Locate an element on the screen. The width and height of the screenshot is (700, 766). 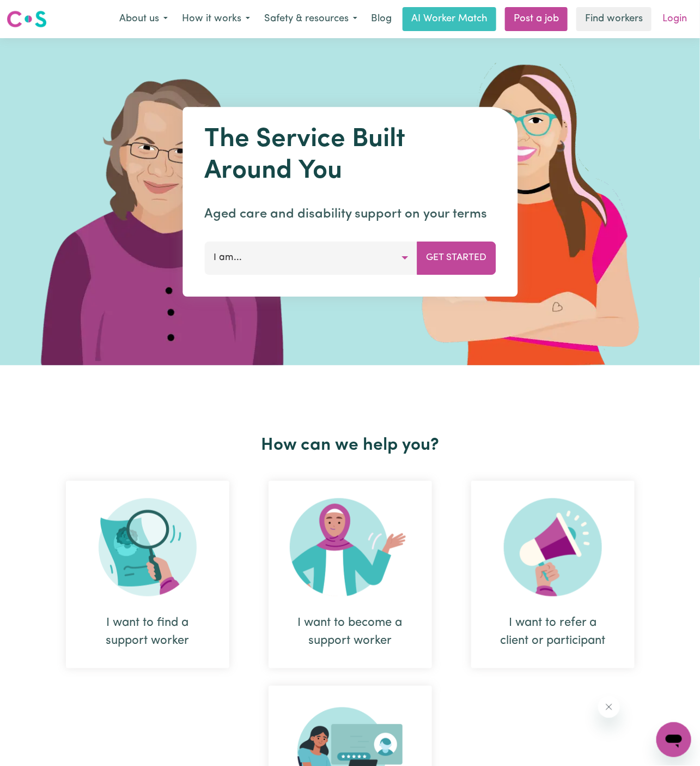
img: Refer is located at coordinates (553, 547).